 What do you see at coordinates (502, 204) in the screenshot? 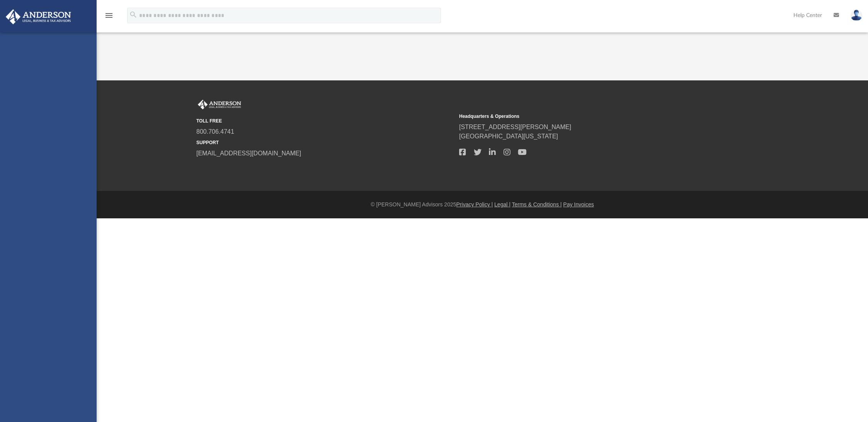
I see `a: Legal |` at bounding box center [502, 204].